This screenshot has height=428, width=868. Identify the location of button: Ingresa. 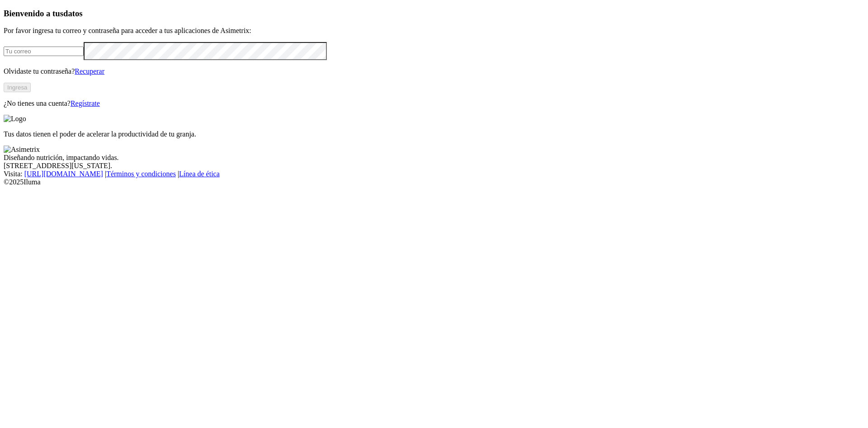
(17, 87).